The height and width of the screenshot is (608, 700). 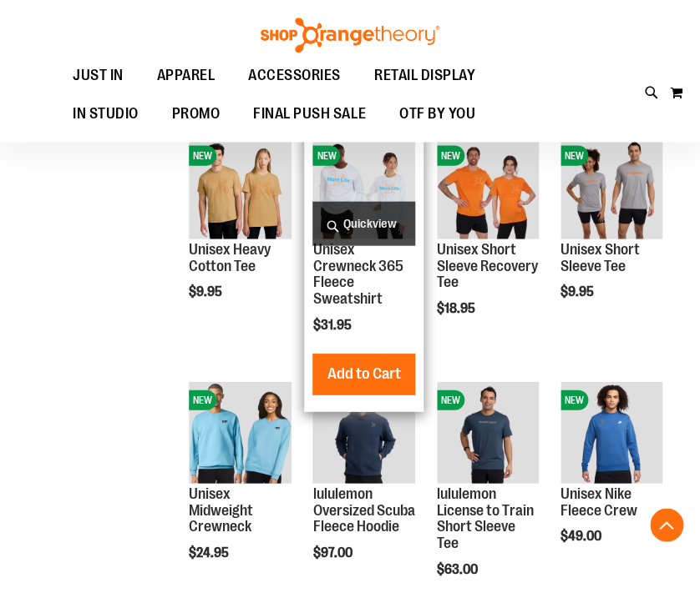 What do you see at coordinates (437, 114) in the screenshot?
I see `a: OTF BY YOU` at bounding box center [437, 114].